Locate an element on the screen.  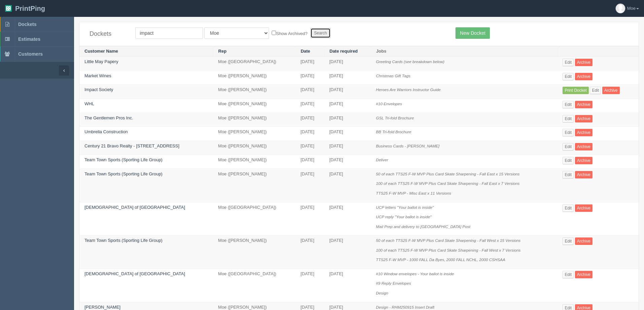
a: Rep is located at coordinates (222, 51).